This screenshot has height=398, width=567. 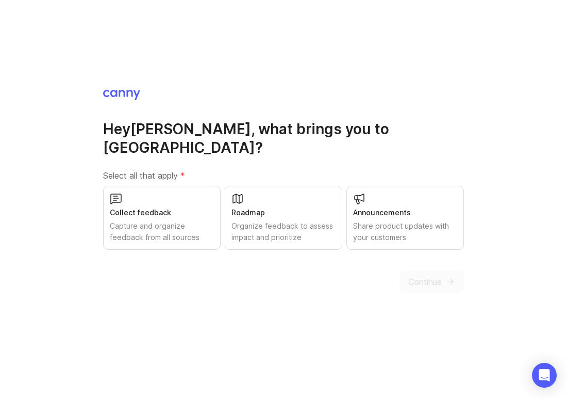 What do you see at coordinates (162, 213) in the screenshot?
I see `div: Collect feedback` at bounding box center [162, 213].